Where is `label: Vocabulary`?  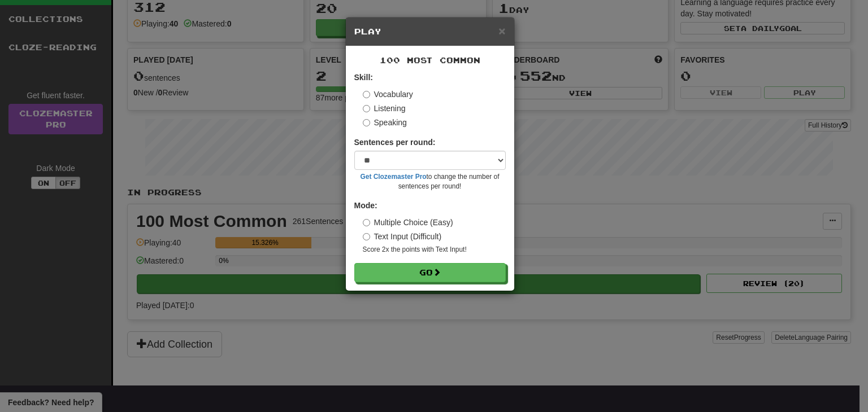
label: Vocabulary is located at coordinates (387, 94).